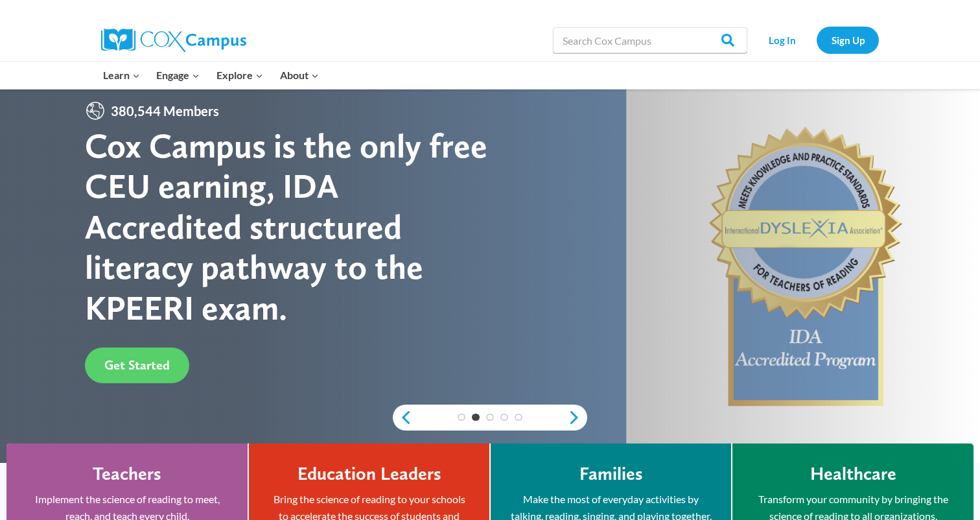  Describe the element at coordinates (853, 474) in the screenshot. I see `h4: Healthcare` at that location.